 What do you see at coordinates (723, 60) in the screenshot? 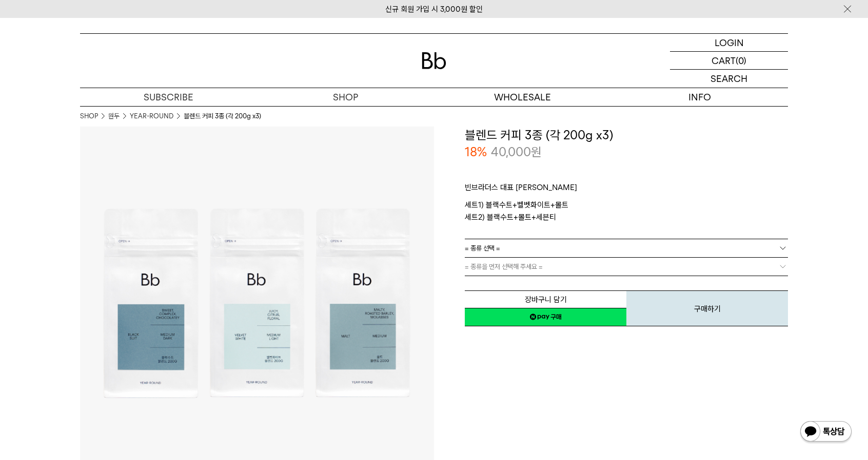
I see `p: CART` at bounding box center [723, 60].